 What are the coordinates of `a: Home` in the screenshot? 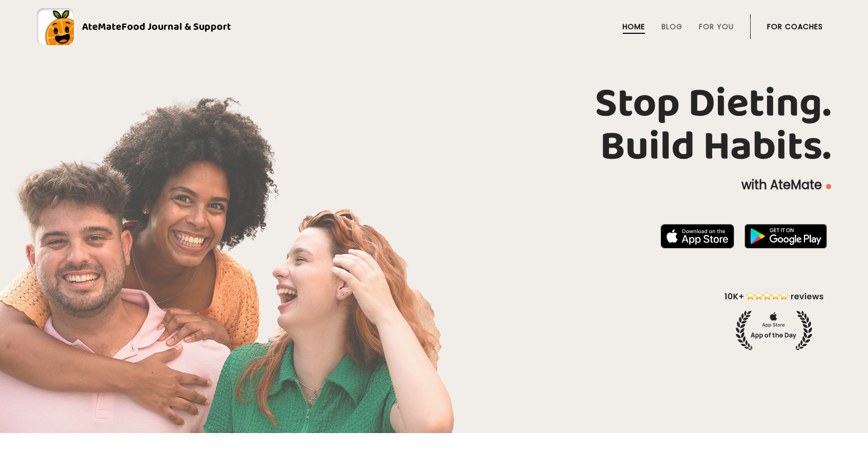 It's located at (634, 26).